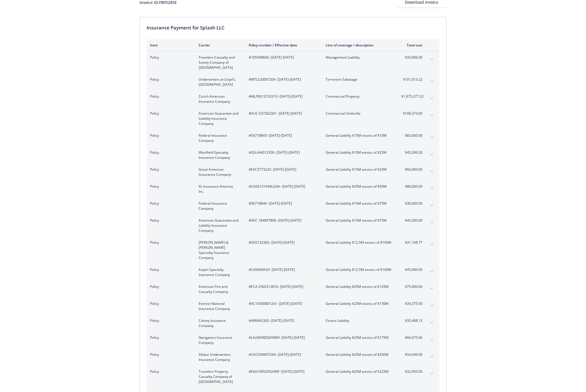 The image size is (586, 392). I want to click on span: $35,906.00, so click(412, 57).